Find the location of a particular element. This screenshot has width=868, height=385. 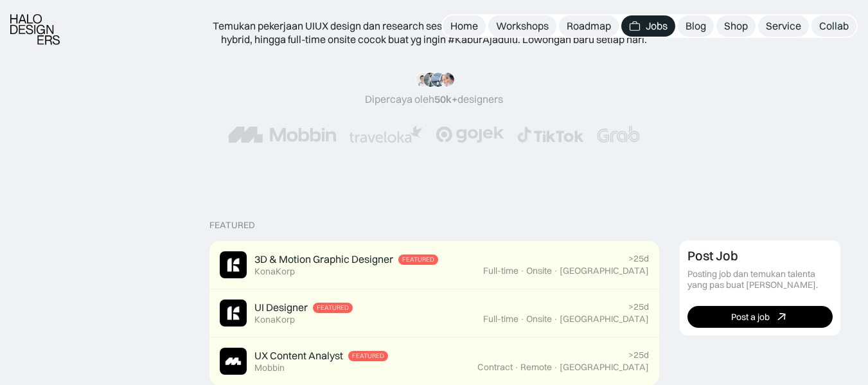

div: Shop is located at coordinates (736, 26).